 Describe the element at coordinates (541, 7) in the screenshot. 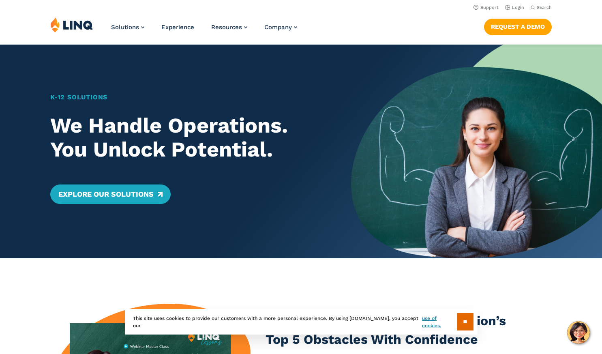

I see `button: Open Search Bar` at that location.